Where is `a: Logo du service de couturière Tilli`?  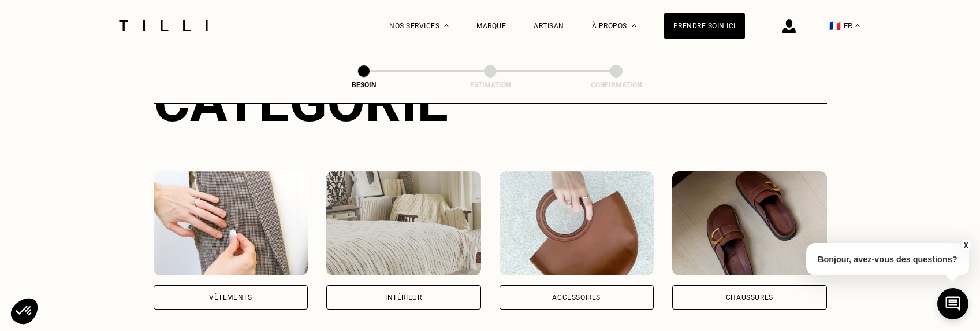 a: Logo du service de couturière Tilli is located at coordinates (163, 26).